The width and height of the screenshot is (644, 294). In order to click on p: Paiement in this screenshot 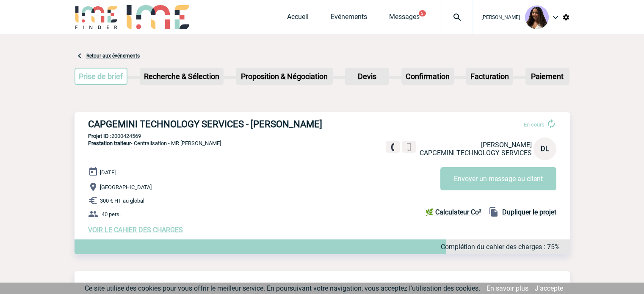, I will do `click(548, 76)`.